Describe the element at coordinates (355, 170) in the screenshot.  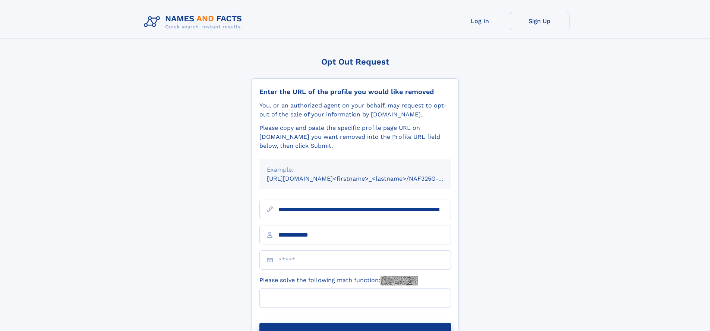
I see `div: Example:` at that location.